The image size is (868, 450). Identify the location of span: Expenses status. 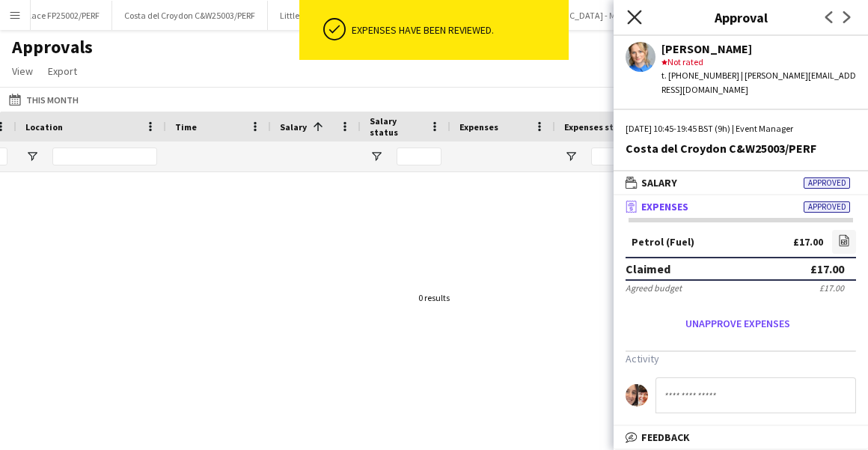
(599, 126).